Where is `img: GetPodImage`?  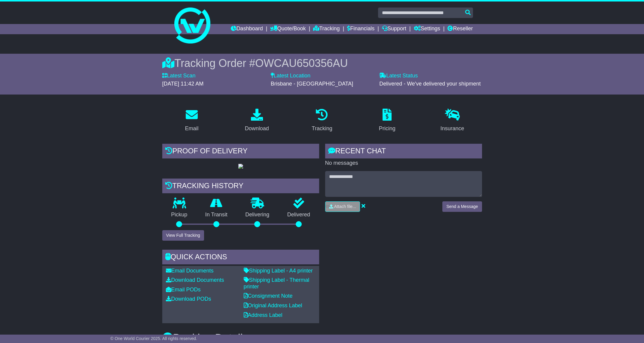
img: GetPodImage is located at coordinates (241, 166).